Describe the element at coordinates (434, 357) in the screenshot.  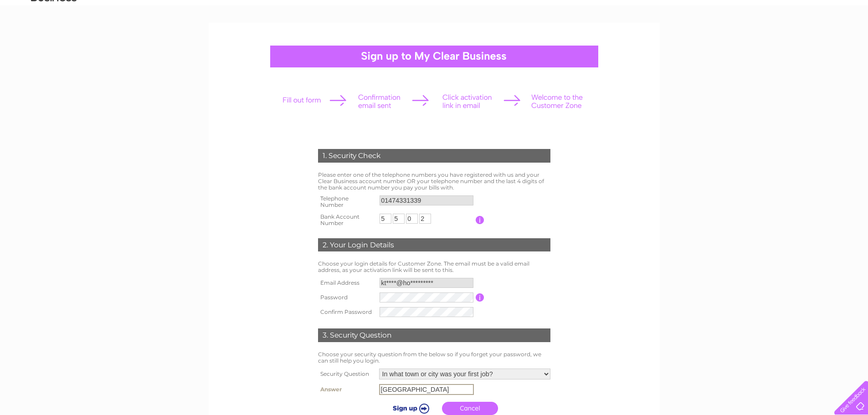
I see `td: Choose your security question from the below so if you forget your password, we can still help yo...` at that location.